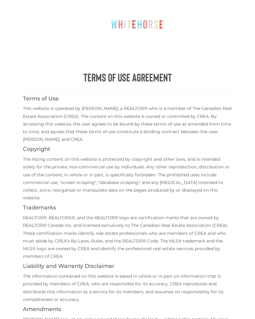 The image size is (255, 319). I want to click on h4: Copyright, so click(128, 149).